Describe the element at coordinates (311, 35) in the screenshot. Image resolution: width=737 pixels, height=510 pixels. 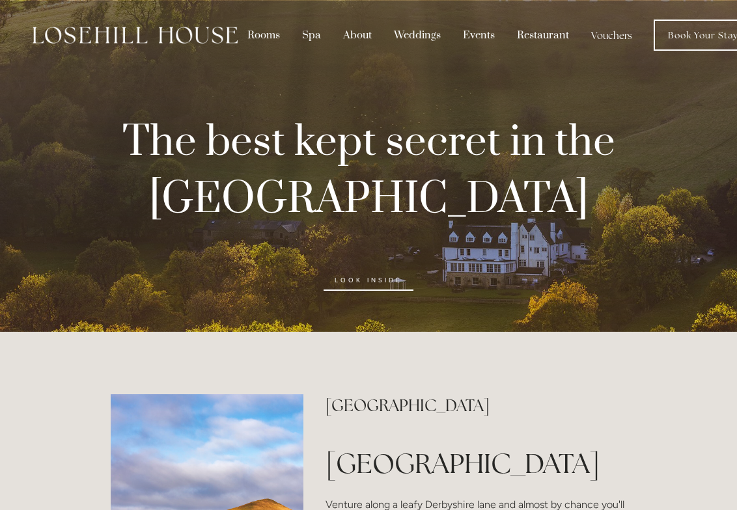
I see `div: Spa` at that location.